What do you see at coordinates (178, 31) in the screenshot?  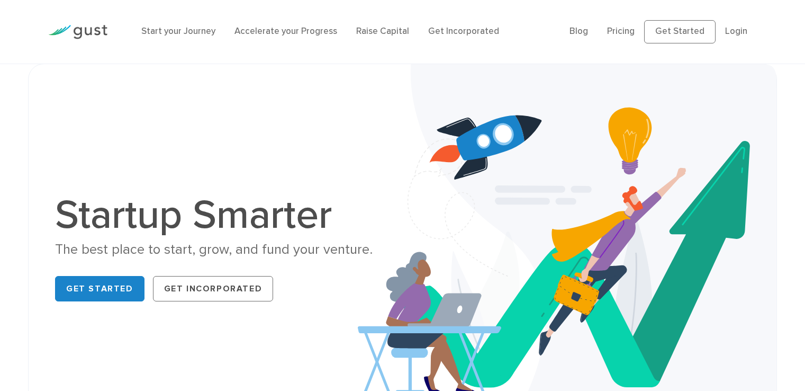 I see `a: Start your Journey` at bounding box center [178, 31].